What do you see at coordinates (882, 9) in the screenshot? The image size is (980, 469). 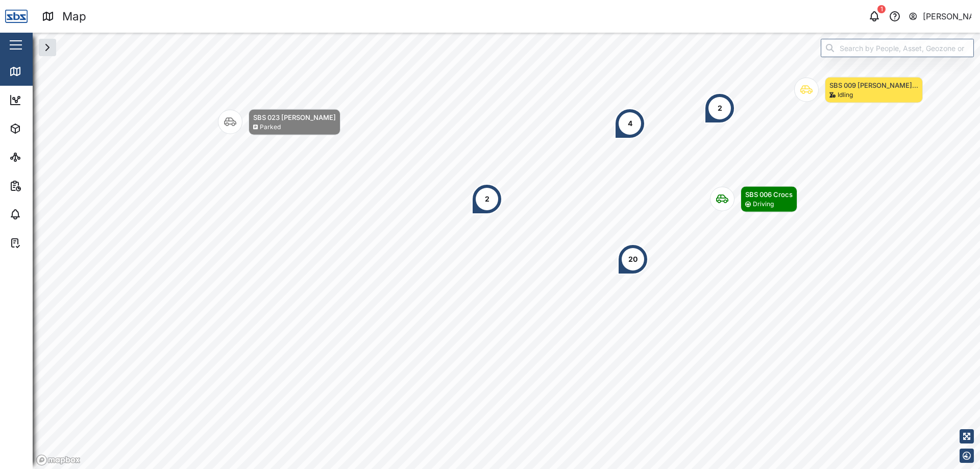 I see `div: 1` at bounding box center [882, 9].